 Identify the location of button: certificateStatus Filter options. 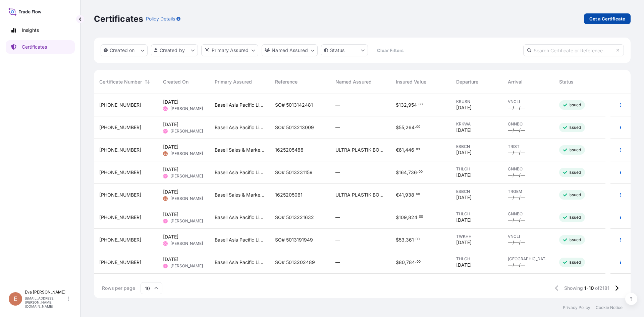
(345, 50).